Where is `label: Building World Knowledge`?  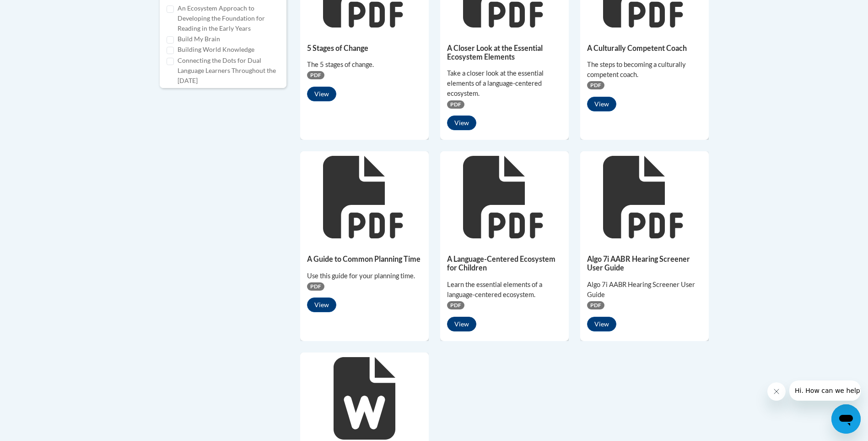 label: Building World Knowledge is located at coordinates (216, 50).